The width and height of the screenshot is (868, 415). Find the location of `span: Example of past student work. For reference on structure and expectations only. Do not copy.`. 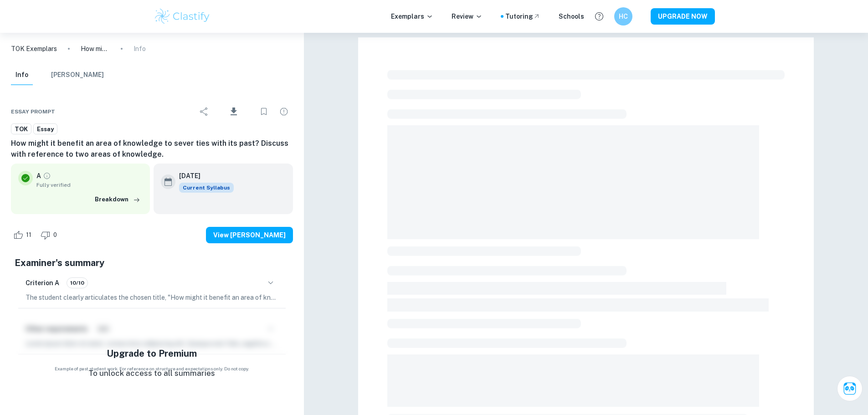

span: Example of past student work. For reference on structure and expectations only. Do not copy. is located at coordinates (151, 368).